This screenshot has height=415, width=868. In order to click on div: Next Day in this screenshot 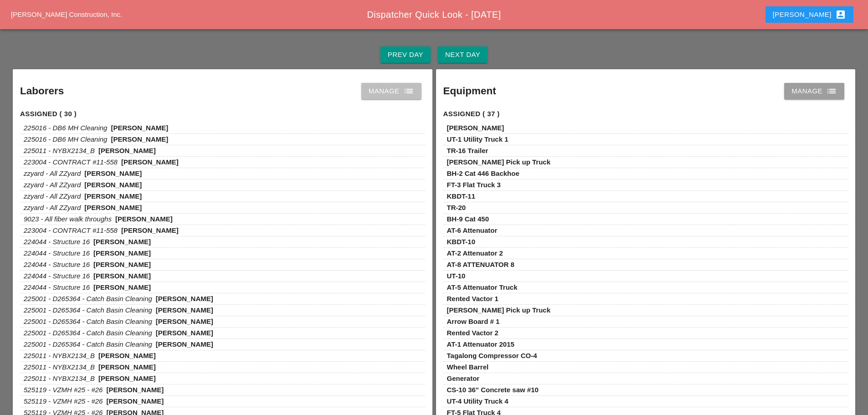, I will do `click(462, 55)`.